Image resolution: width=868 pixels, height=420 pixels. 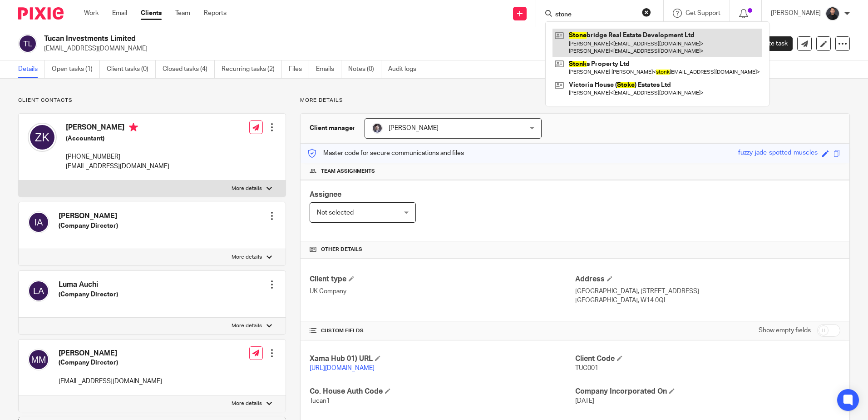 I want to click on span: TUC001, so click(x=587, y=368).